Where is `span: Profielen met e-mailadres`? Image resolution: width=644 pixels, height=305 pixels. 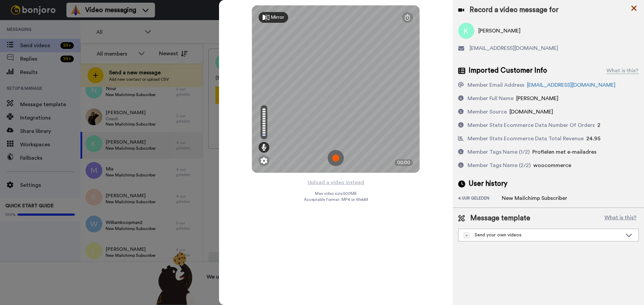 span: Profielen met e-mailadres is located at coordinates (564, 152).